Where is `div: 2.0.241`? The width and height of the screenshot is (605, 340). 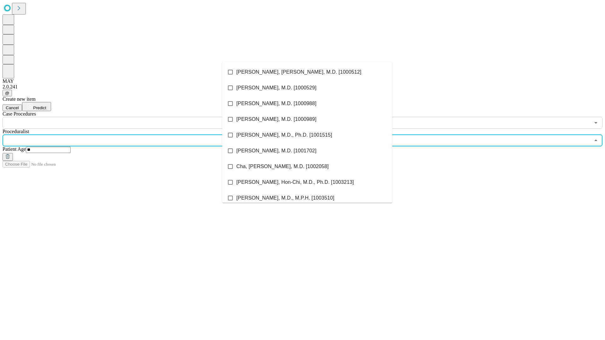 div: 2.0.241 is located at coordinates (302, 87).